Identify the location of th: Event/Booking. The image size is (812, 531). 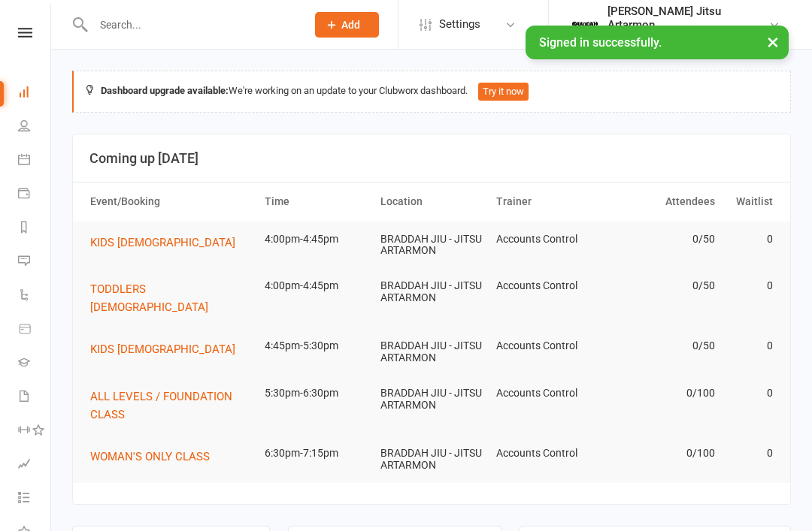
(171, 202).